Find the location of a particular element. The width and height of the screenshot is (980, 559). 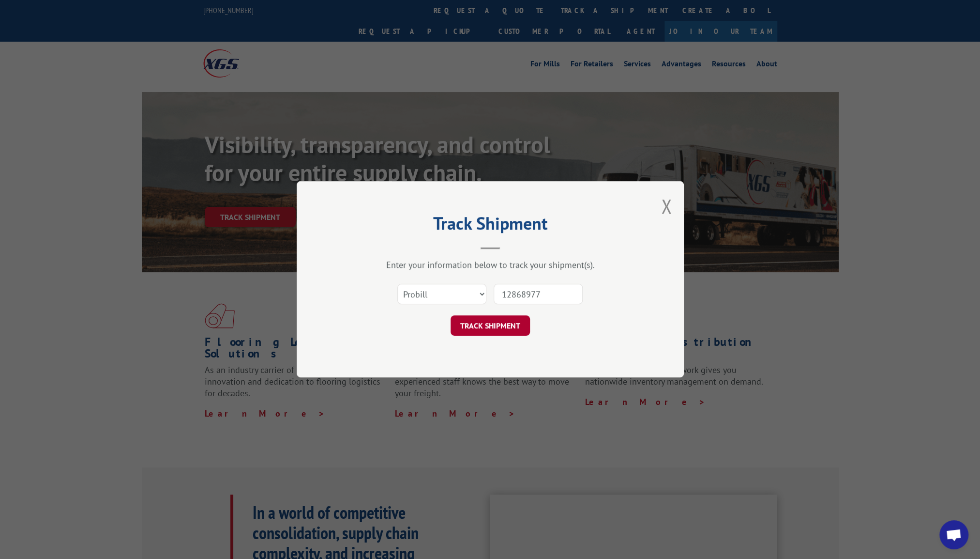

div: Enter your information below to track your shipment(s). is located at coordinates (490, 265).